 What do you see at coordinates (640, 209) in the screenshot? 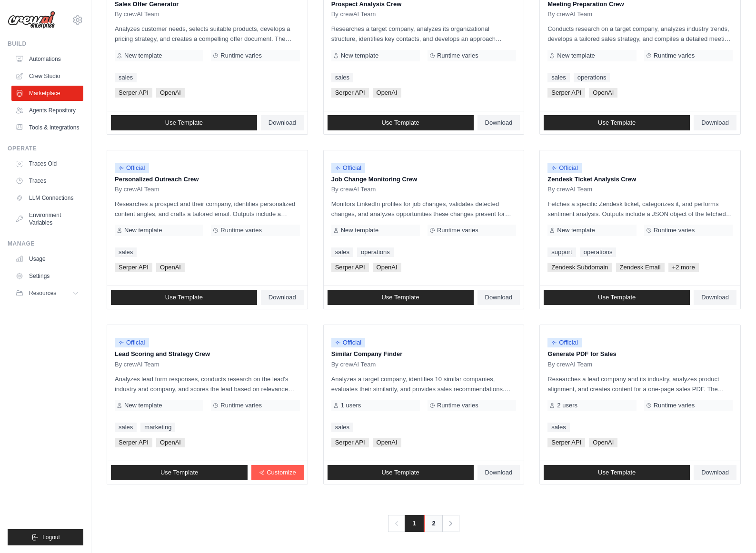
I see `p: Fetches a specific Zendesk ticket, categorizes it, and performs sentiment analysis. Outputs inclu...` at bounding box center [640, 209].